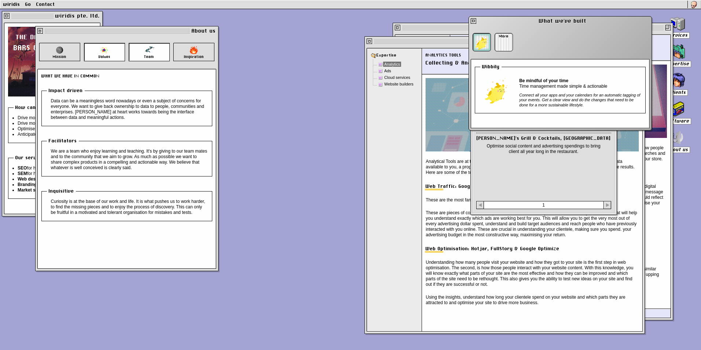 This screenshot has width=701, height=350. Describe the element at coordinates (397, 77) in the screenshot. I see `span: Cloud services` at that location.